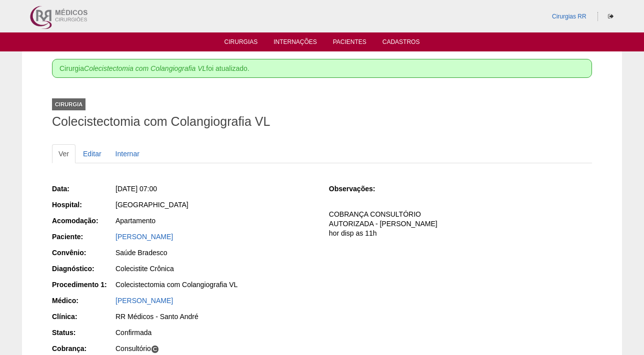  I want to click on div: Convênio:, so click(83, 253).